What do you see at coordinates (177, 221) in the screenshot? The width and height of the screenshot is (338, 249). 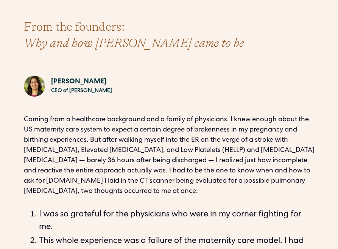 I see `li: I was so grateful for the physicians who were in my corner fighting for me.` at bounding box center [177, 221].